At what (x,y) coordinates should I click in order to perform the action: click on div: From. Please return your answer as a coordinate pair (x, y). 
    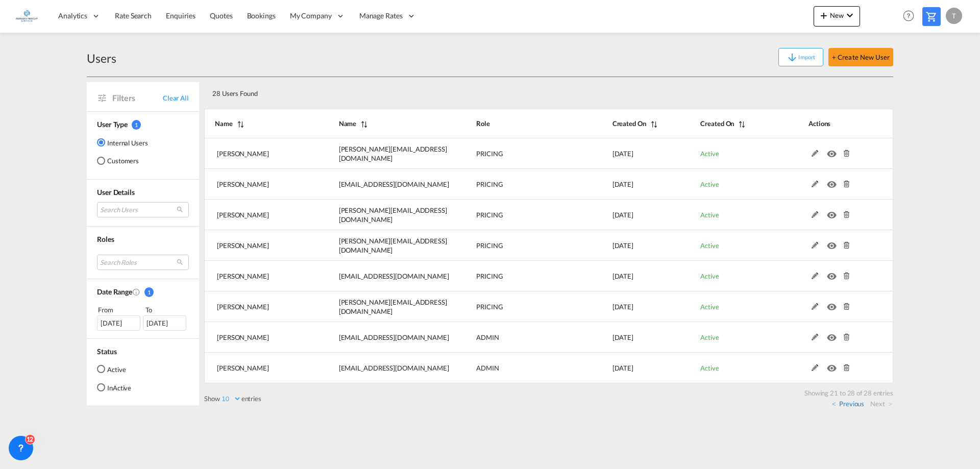
    Looking at the image, I should click on (120, 310).